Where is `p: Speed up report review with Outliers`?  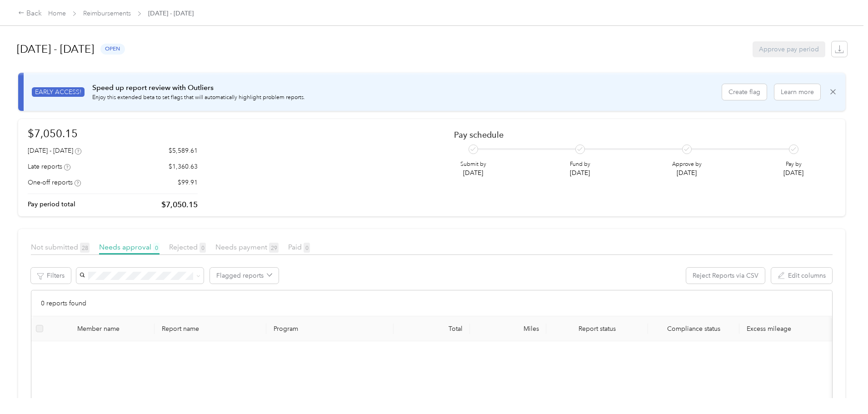
p: Speed up report review with Outliers is located at coordinates (199, 88).